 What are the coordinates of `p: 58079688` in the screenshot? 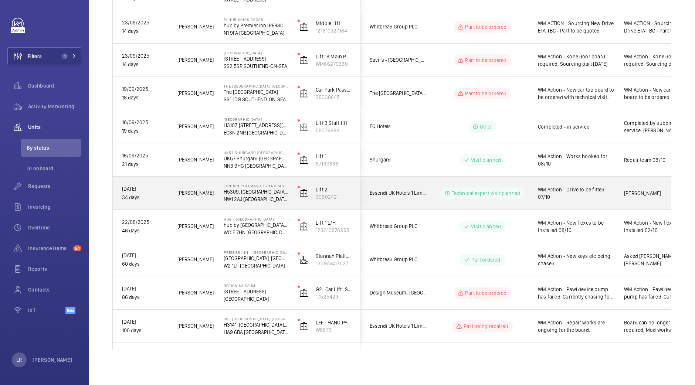 It's located at (334, 131).